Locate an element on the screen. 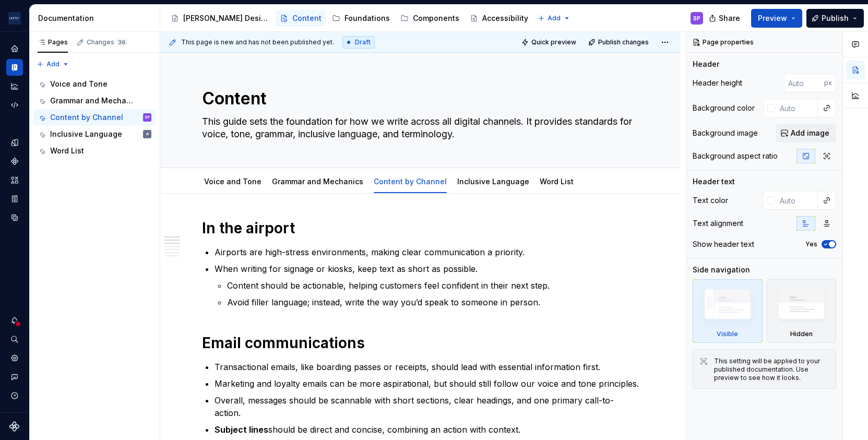 This screenshot has width=868, height=440. div: Voice and Tone is located at coordinates (79, 84).